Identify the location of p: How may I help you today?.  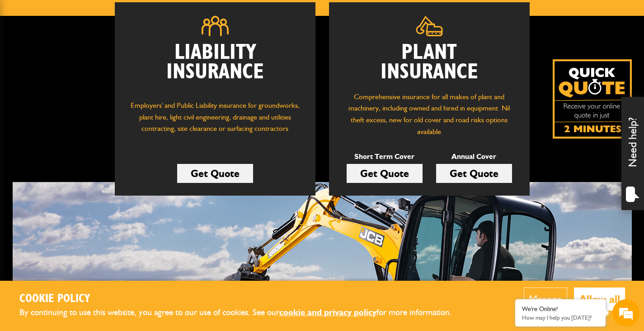
(560, 317).